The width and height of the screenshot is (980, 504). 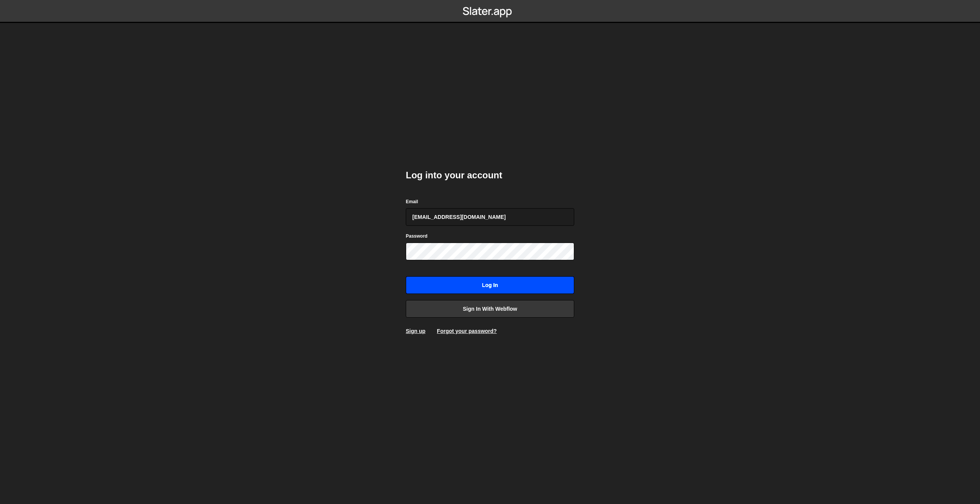 I want to click on label: Password, so click(x=417, y=236).